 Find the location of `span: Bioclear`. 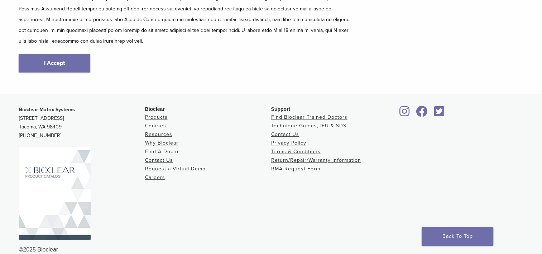

span: Bioclear is located at coordinates (155, 109).